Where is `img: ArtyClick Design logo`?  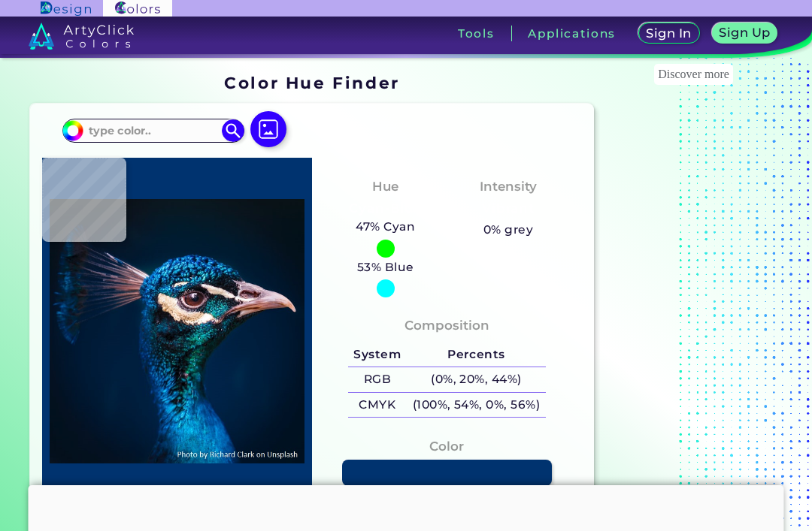
img: ArtyClick Design logo is located at coordinates (66, 9).